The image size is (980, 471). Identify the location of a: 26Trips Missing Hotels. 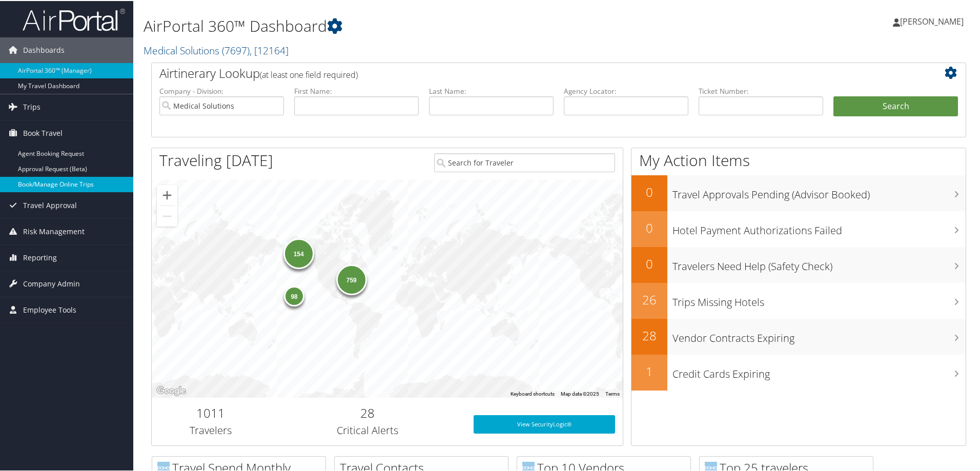
(798, 300).